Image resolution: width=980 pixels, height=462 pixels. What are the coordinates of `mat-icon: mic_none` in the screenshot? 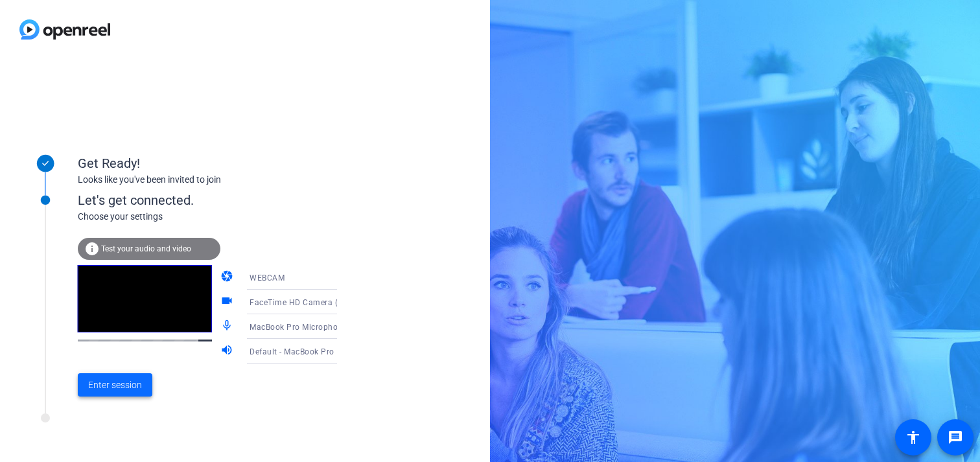 It's located at (228, 327).